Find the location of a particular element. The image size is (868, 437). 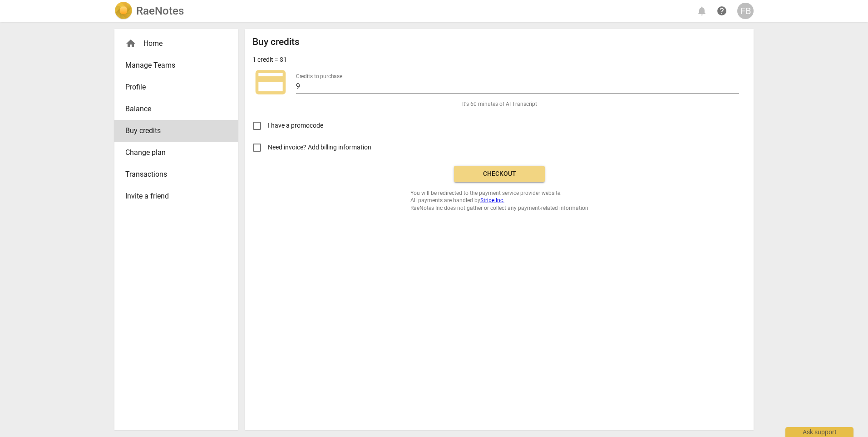

span: home is located at coordinates (130, 43).